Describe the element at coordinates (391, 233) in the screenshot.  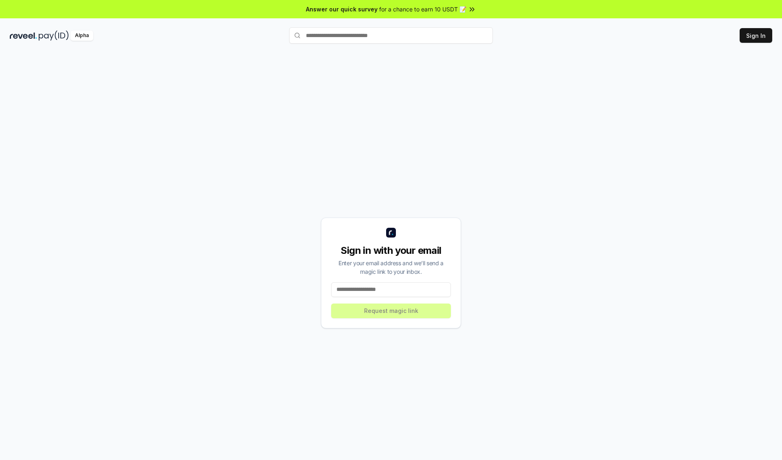
I see `img: logo_small` at that location.